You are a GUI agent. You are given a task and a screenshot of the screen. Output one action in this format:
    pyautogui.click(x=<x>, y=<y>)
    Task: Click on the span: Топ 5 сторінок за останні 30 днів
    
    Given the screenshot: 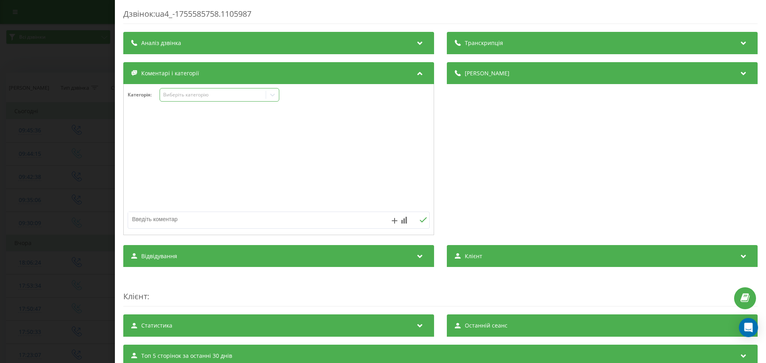 What is the action you would take?
    pyautogui.click(x=187, y=356)
    